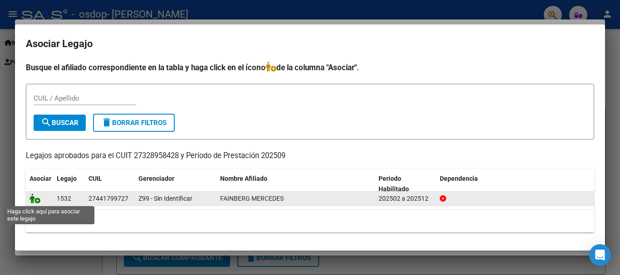  Describe the element at coordinates (165, 199) in the screenshot. I see `span: Z99 - Sin Identificar` at that location.